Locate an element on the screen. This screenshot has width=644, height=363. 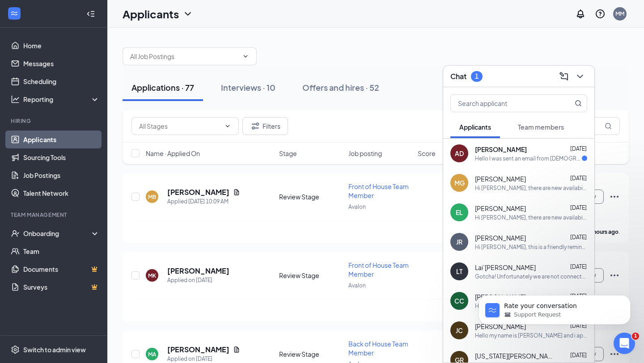
div: Reporting is located at coordinates (61, 99).